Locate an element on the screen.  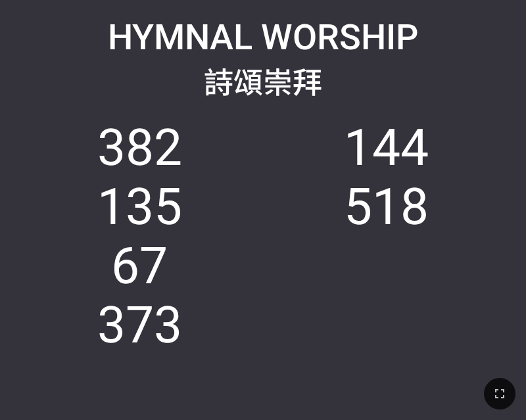
li: 373 is located at coordinates (139, 326).